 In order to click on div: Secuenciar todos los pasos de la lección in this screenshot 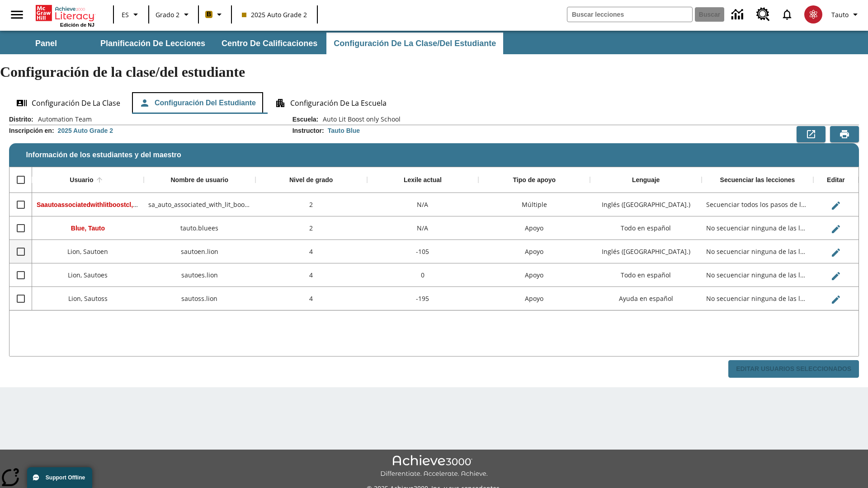, I will do `click(757, 205)`.